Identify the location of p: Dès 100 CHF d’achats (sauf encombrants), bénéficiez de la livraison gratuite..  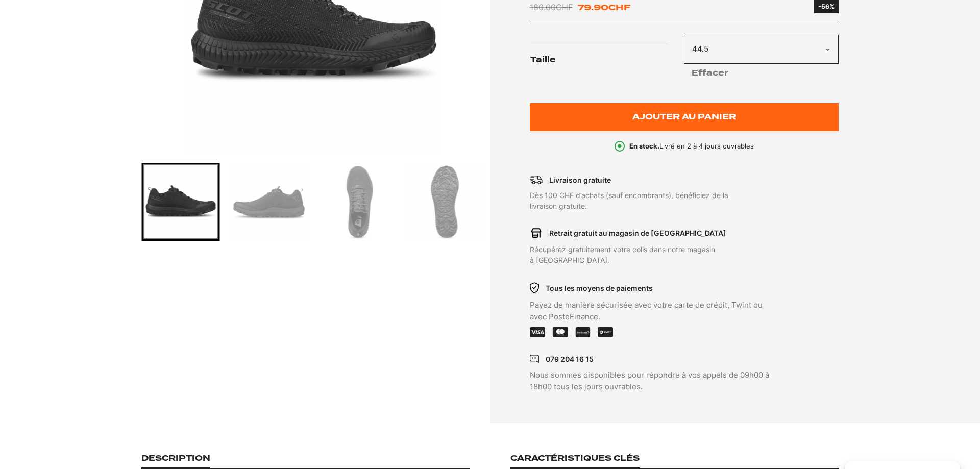
(653, 201).